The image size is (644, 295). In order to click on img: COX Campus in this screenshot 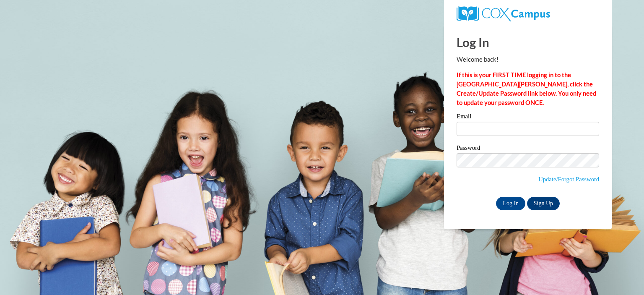, I will do `click(503, 14)`.